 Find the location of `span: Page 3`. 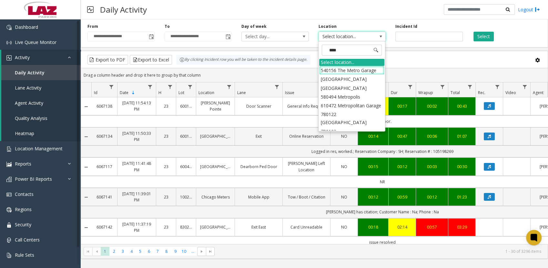

span: Page 3 is located at coordinates (123, 251).